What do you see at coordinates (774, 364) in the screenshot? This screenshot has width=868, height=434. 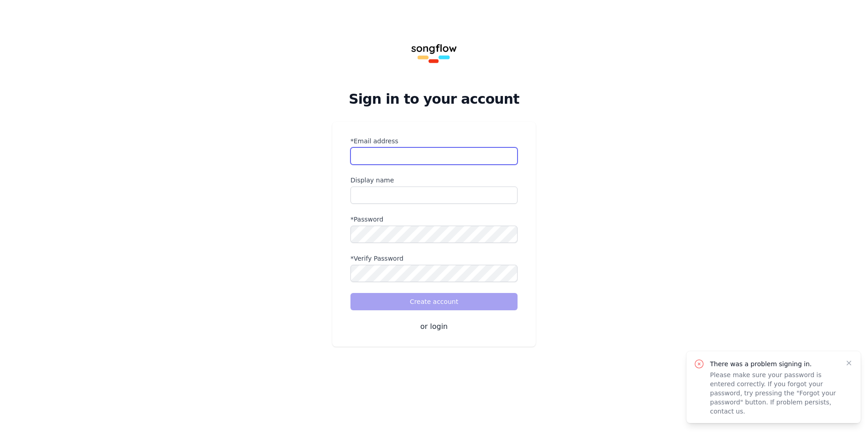 I see `p: There was a problem signing in.` at bounding box center [774, 364].